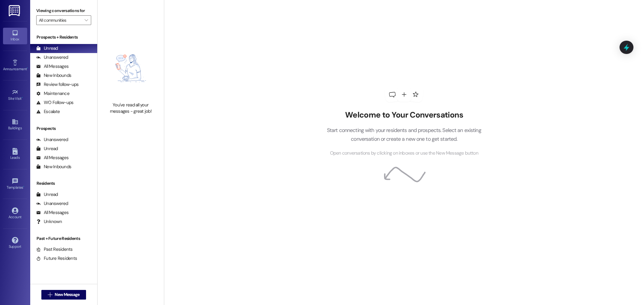  What do you see at coordinates (63, 11) in the screenshot?
I see `label: Viewing conversations for` at bounding box center [63, 11].